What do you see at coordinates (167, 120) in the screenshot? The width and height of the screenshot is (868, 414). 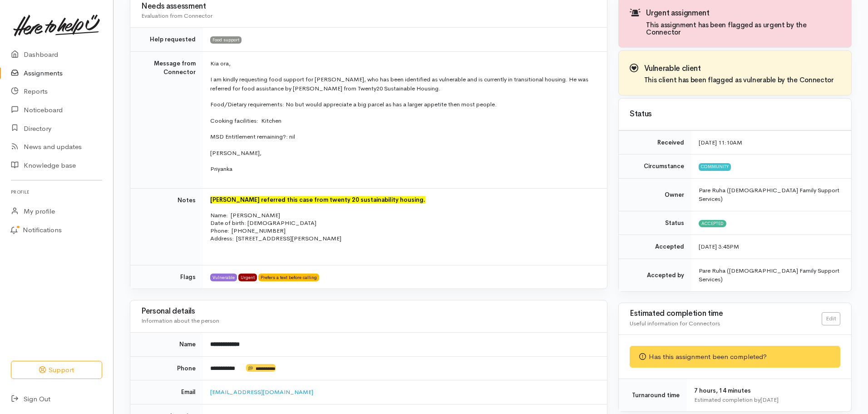 I see `td: Message from Connector` at bounding box center [167, 120].